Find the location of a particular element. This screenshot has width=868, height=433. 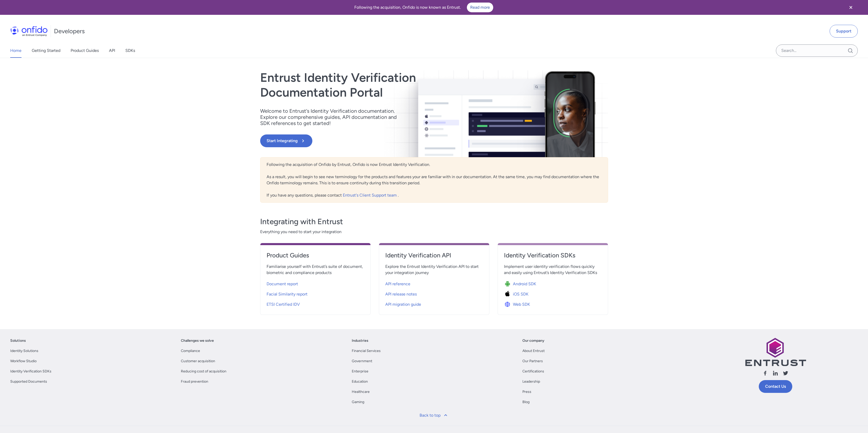

a: About Entrust is located at coordinates (533, 351).